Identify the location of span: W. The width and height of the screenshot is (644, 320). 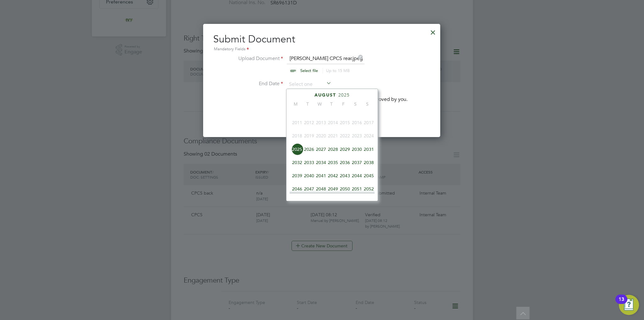
(320, 104).